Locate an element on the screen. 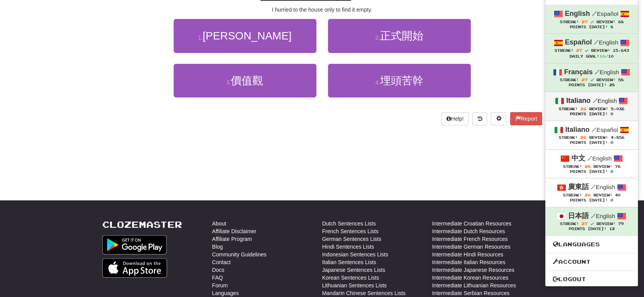  small: 3 . is located at coordinates (229, 82).